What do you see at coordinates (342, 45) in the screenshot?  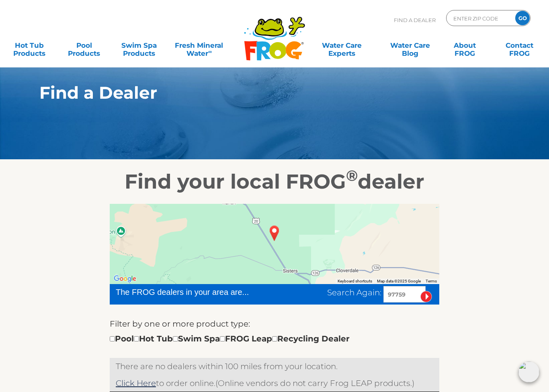 I see `a: Water CareExperts` at bounding box center [342, 45].